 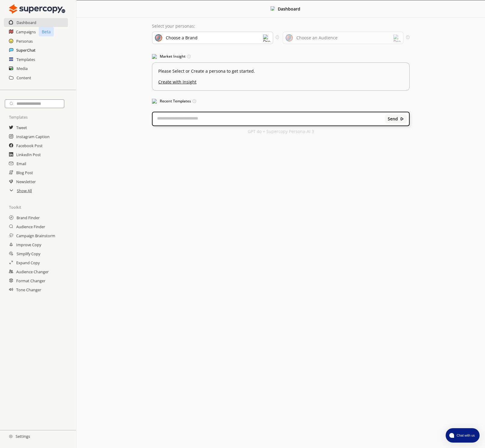 What do you see at coordinates (28, 263) in the screenshot?
I see `a: Expand Copy` at bounding box center [28, 263].